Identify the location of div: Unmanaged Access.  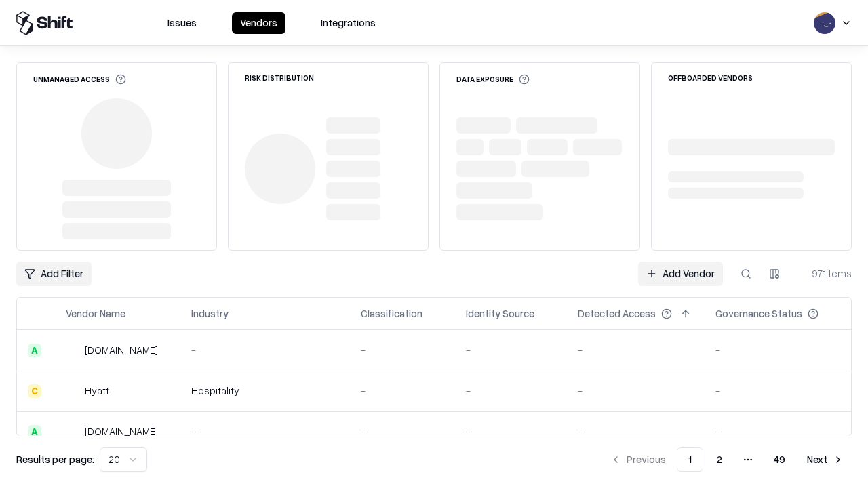
(79, 79).